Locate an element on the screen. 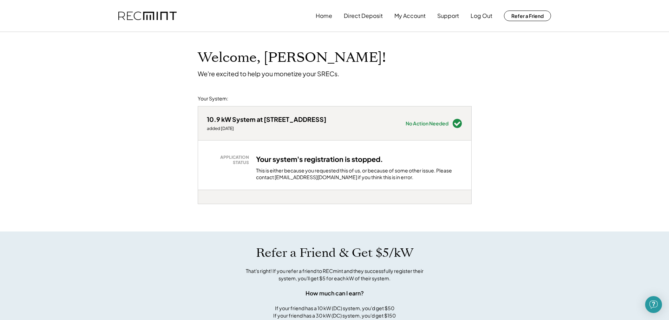  button: Log Out is located at coordinates (482, 16).